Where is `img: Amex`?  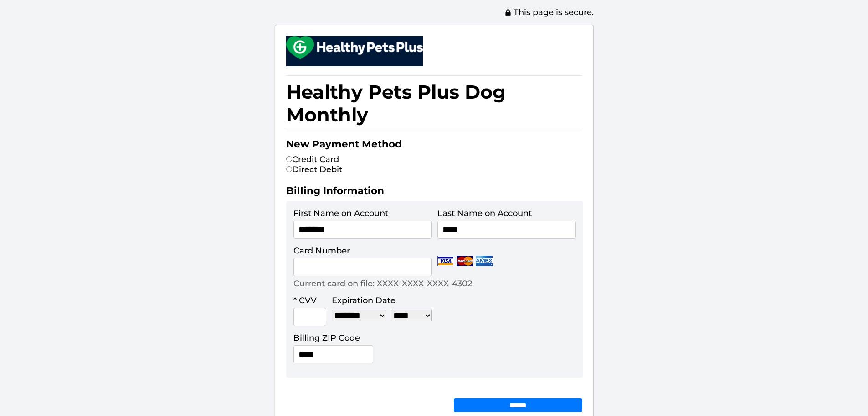 img: Amex is located at coordinates (484, 261).